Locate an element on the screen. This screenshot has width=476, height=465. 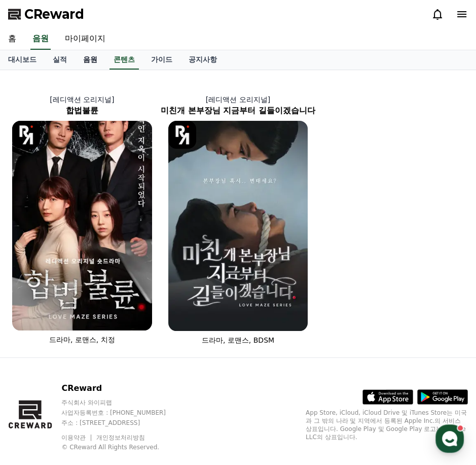
p: CReward is located at coordinates (123, 388).